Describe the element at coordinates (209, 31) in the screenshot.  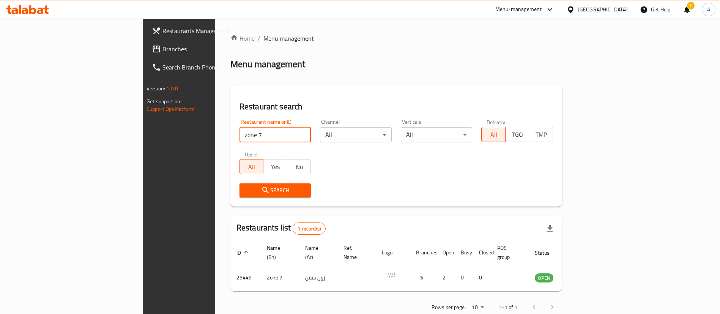
I see `span: Restaurants Management` at that location.